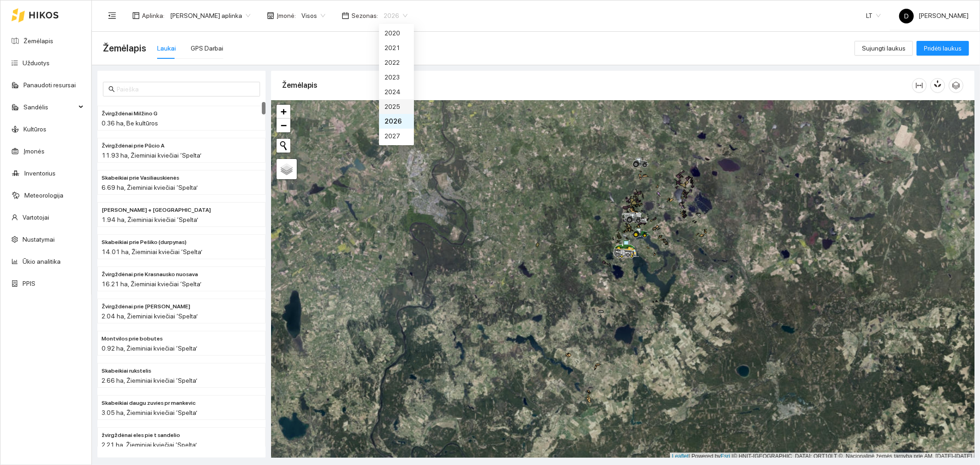  What do you see at coordinates (149, 348) in the screenshot?
I see `span: 0.92 ha, Žieminiai kviečiai ‘Spelta’` at bounding box center [149, 348].